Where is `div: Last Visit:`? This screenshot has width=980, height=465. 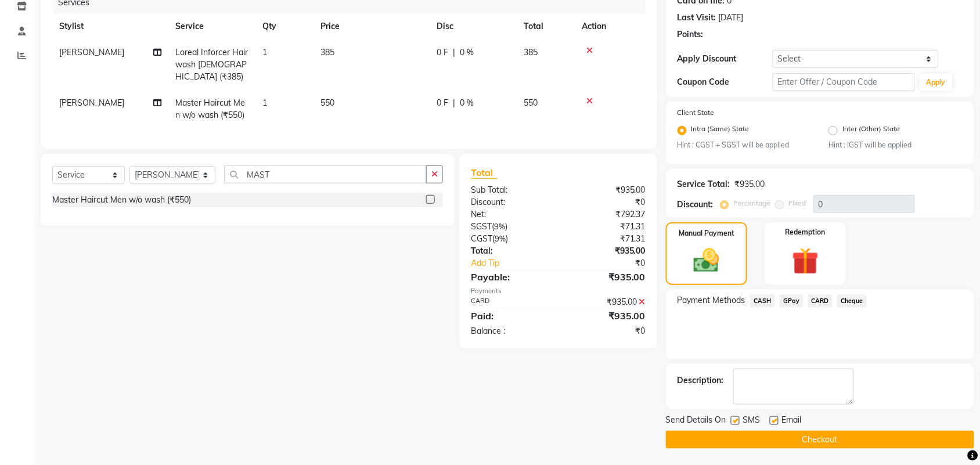
div: Last Visit: is located at coordinates (697, 18).